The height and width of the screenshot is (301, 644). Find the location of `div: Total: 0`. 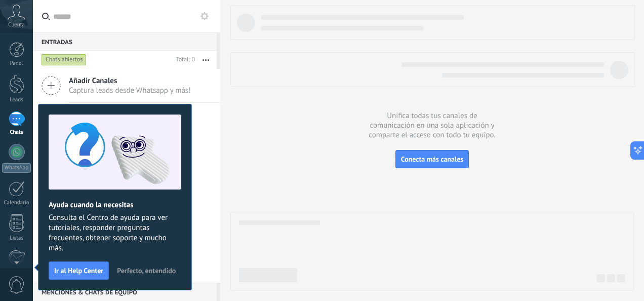

div: Total: 0 is located at coordinates (183, 60).